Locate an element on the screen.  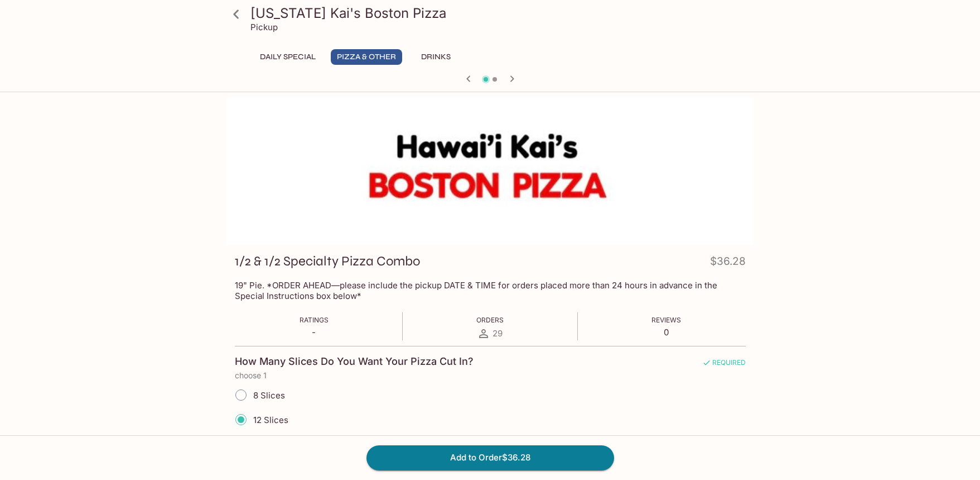
span: Orders is located at coordinates (490, 319).